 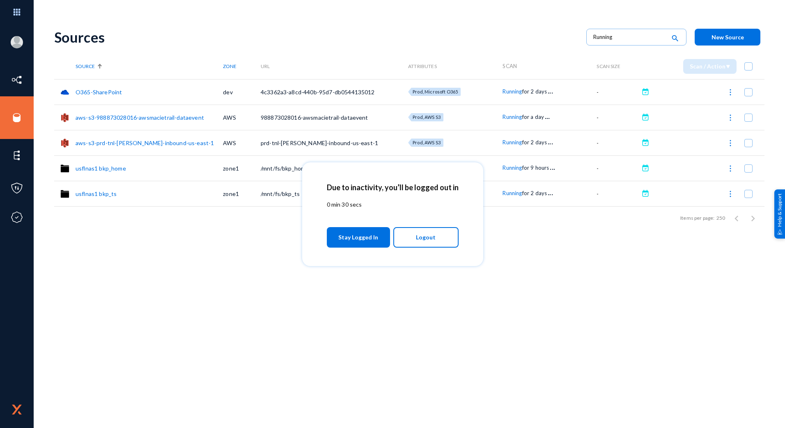 I want to click on button: Stay Logged In, so click(x=358, y=238).